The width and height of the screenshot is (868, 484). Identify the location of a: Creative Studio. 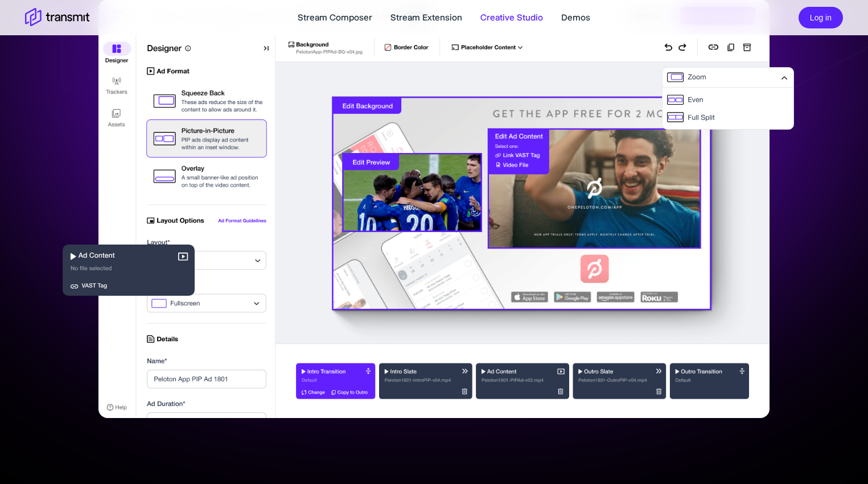
(512, 18).